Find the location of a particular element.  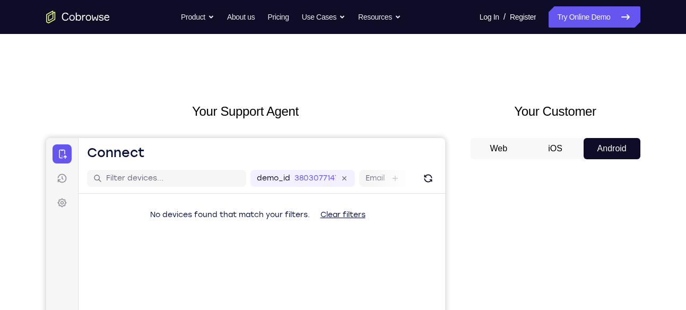

button: Clear filters is located at coordinates (296, 77).